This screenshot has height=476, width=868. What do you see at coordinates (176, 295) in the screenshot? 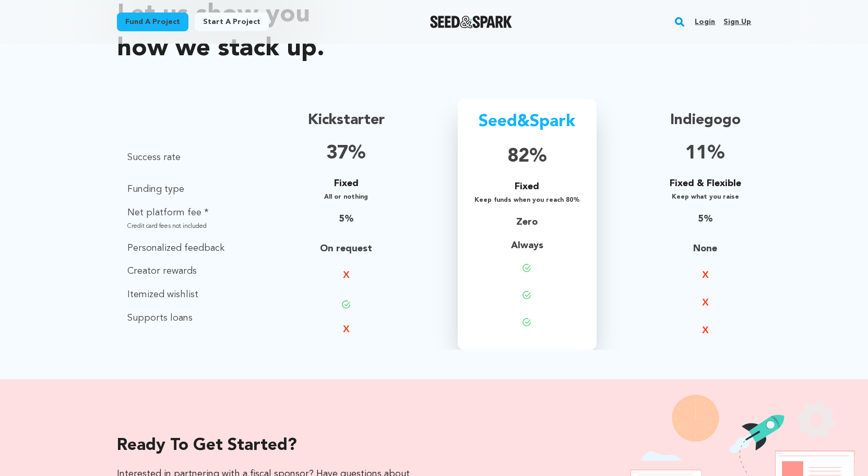
I see `p: Itemized wishlist` at bounding box center [176, 295].